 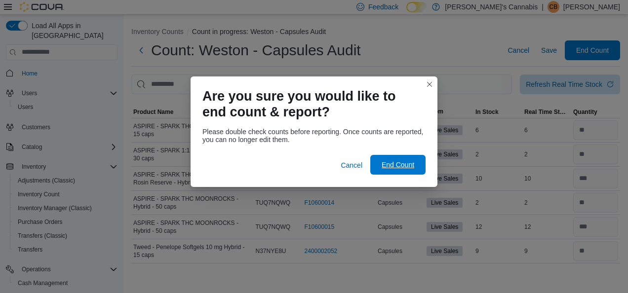 I want to click on span: Cancel, so click(x=351, y=165).